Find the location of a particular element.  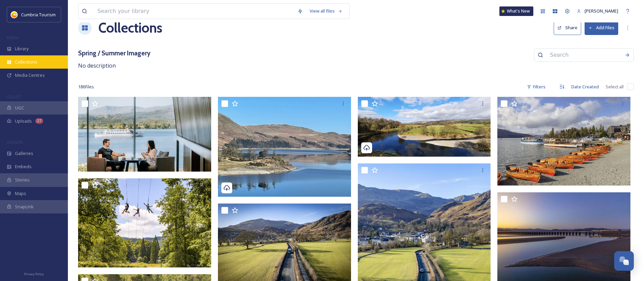

a: Privacy Policy is located at coordinates (34, 273).